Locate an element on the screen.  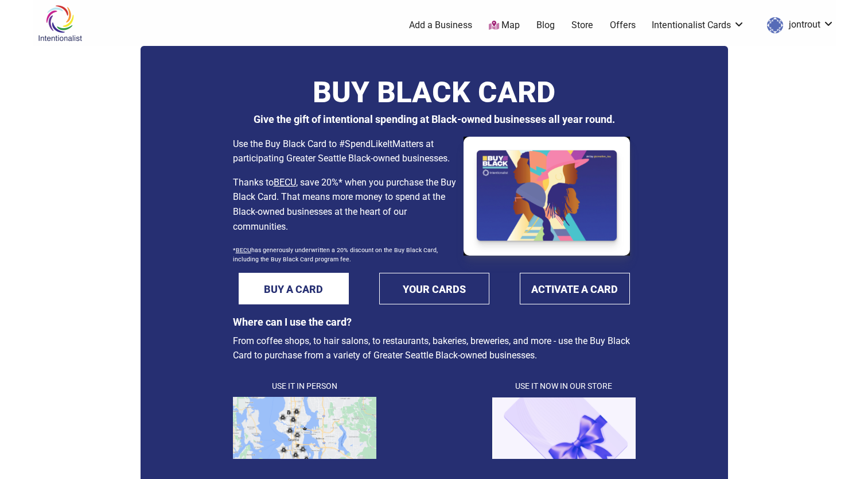
h4: Use It in Person is located at coordinates (304, 386).